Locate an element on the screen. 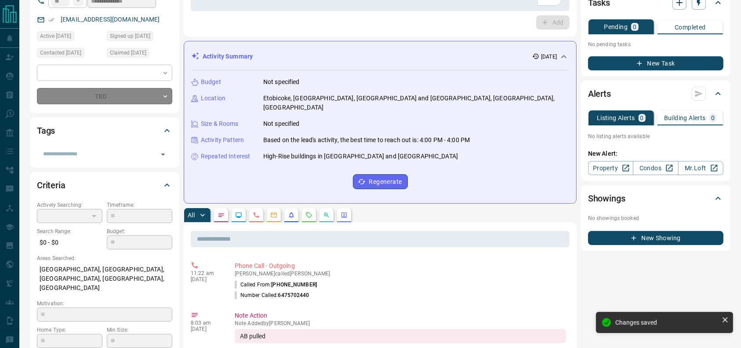 This screenshot has height=348, width=741. p: Based on the lead's activity, the best time to reach out is: 4:00 PM - 4:00 PM is located at coordinates (366, 140).